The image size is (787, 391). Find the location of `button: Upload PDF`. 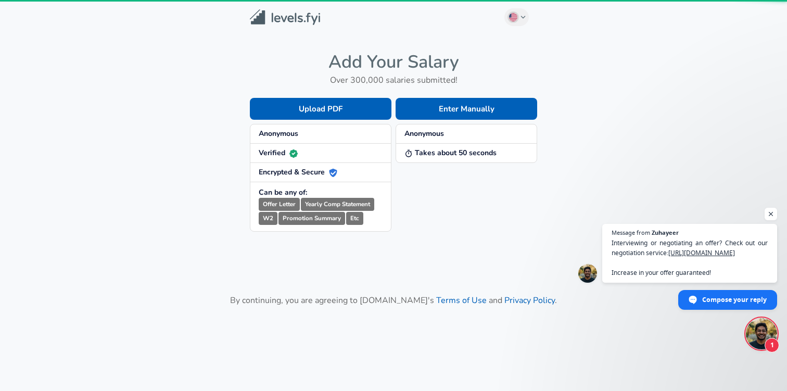

button: Upload PDF is located at coordinates (321, 109).